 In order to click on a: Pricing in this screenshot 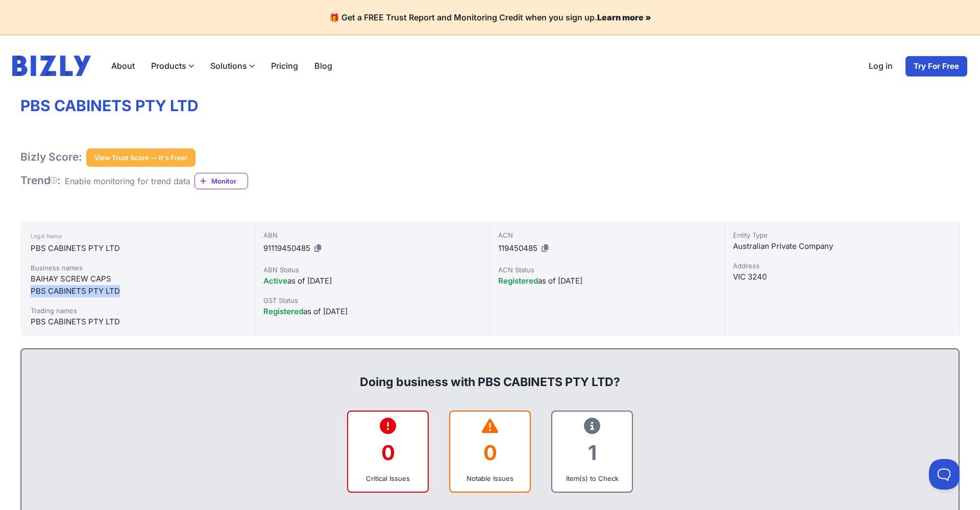, I will do `click(284, 66)`.